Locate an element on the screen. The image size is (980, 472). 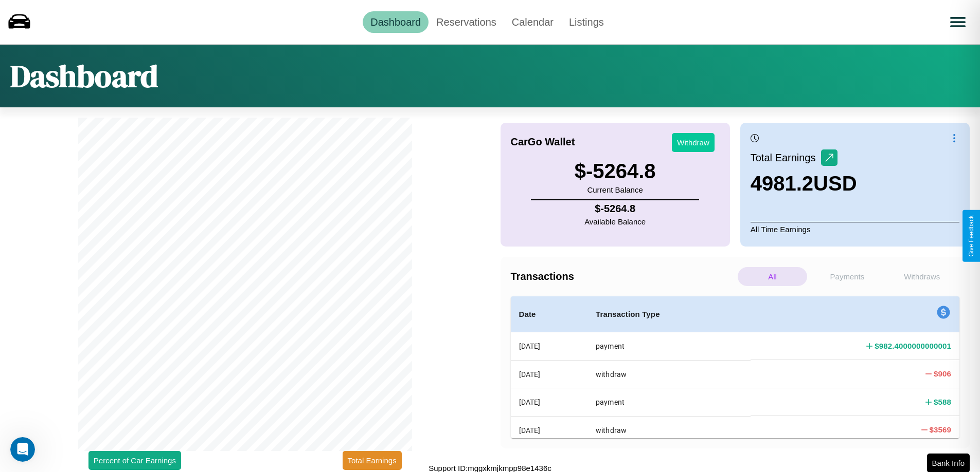
a: Listings is located at coordinates (586, 22).